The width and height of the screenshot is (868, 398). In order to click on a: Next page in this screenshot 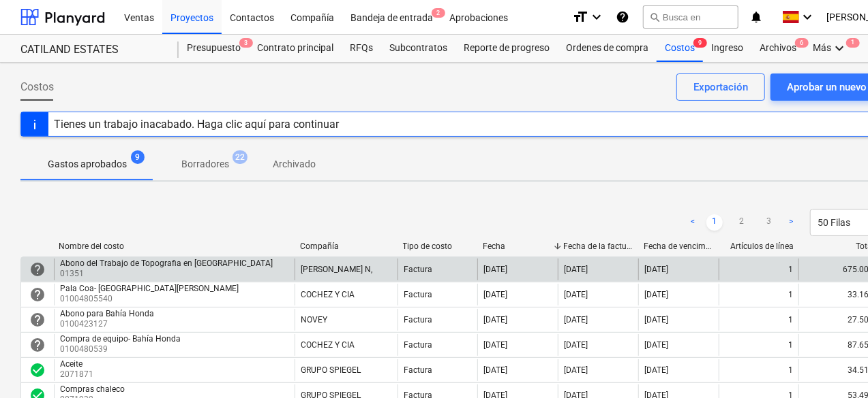, I will do `click(791, 222)`.